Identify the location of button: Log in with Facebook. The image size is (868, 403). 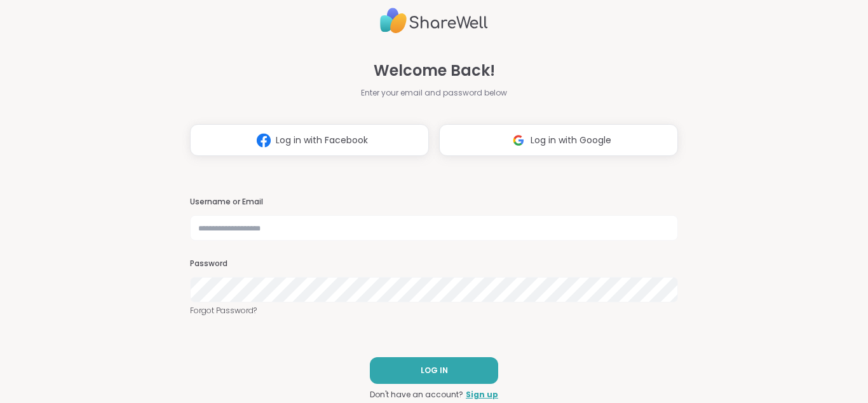
(309, 140).